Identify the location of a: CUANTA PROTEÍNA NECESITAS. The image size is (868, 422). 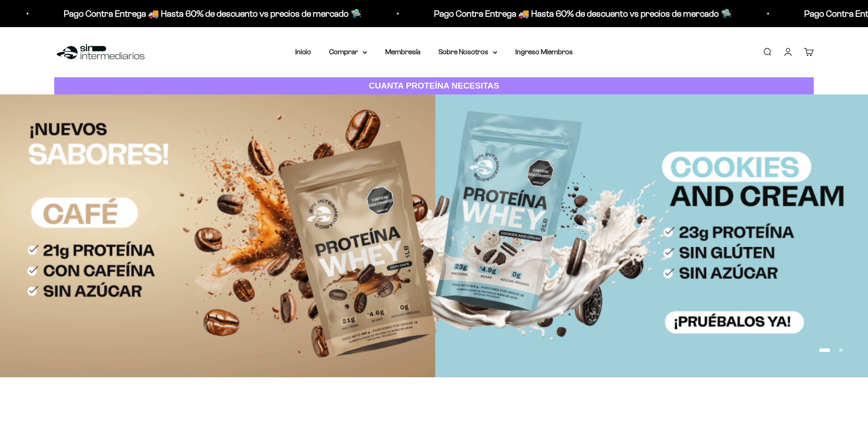
(434, 86).